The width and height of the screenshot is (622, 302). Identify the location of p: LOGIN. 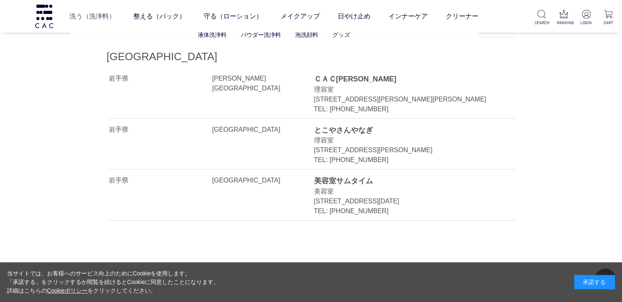
(586, 23).